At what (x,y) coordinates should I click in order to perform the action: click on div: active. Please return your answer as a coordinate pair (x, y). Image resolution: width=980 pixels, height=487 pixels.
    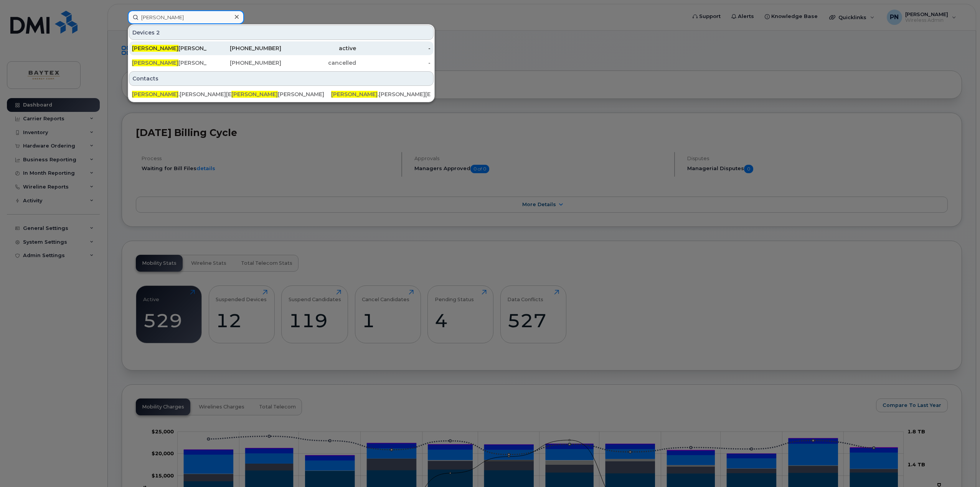
    Looking at the image, I should click on (318, 48).